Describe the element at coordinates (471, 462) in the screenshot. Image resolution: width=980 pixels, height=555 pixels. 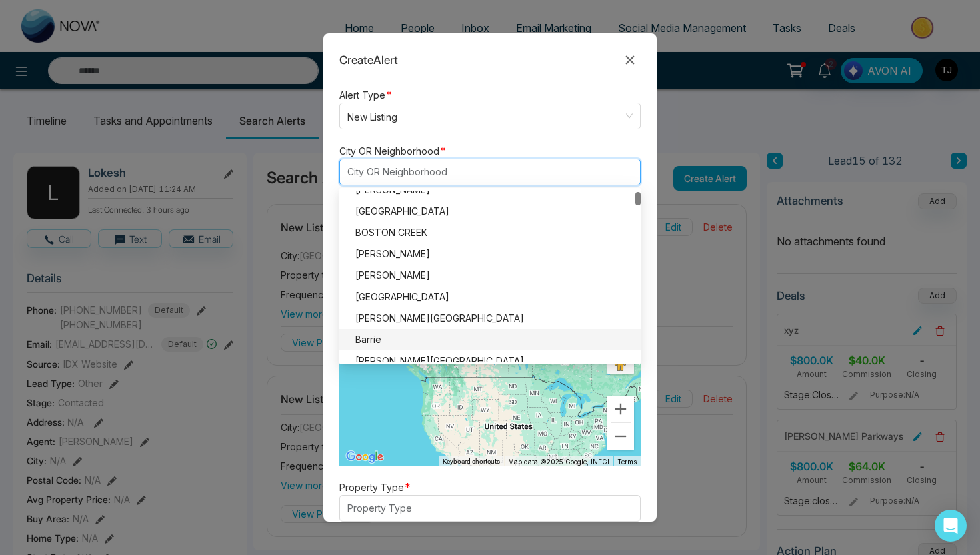
I see `button: Keyboard shortcuts` at that location.